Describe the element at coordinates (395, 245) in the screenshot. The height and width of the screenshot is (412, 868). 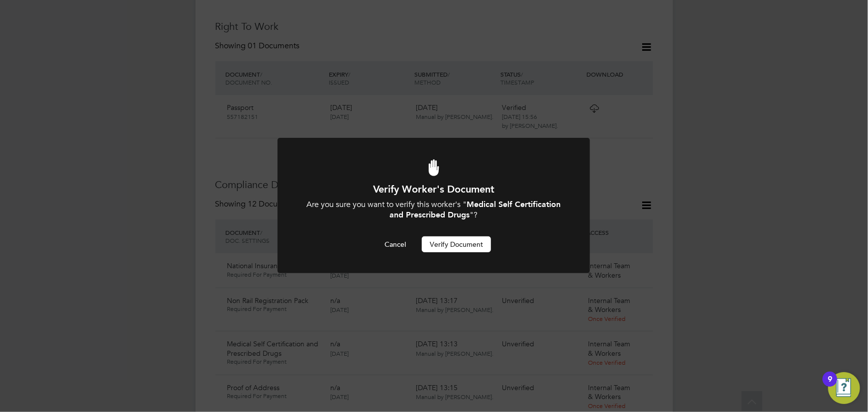
I see `button: Cancel` at that location.